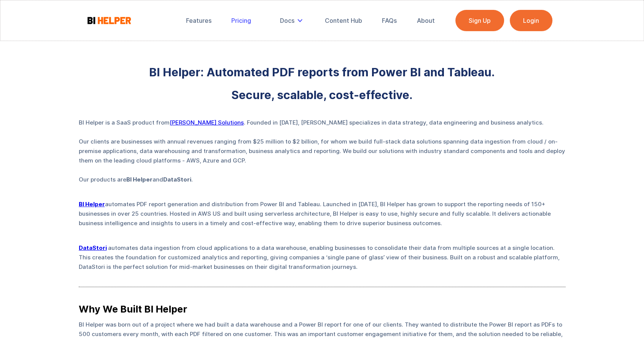 This screenshot has height=341, width=644. I want to click on h2: Why We Built BI Helper, so click(322, 309).